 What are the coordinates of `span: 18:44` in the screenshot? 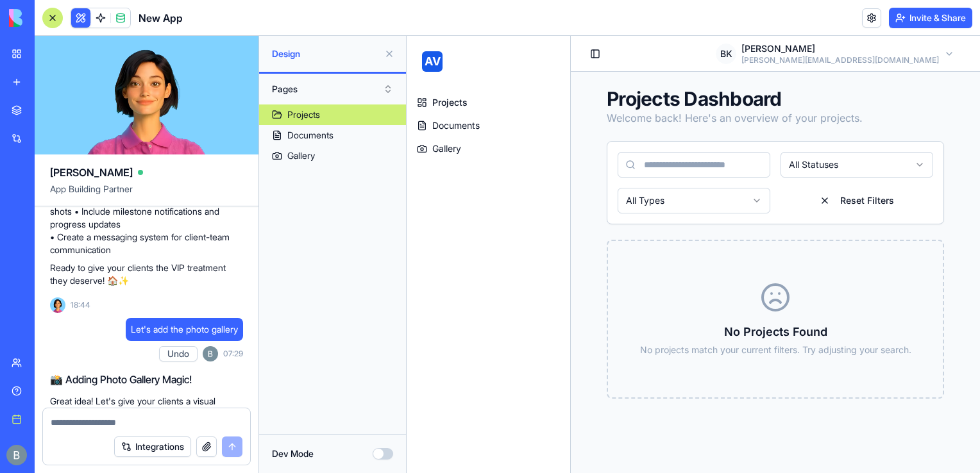 It's located at (80, 305).